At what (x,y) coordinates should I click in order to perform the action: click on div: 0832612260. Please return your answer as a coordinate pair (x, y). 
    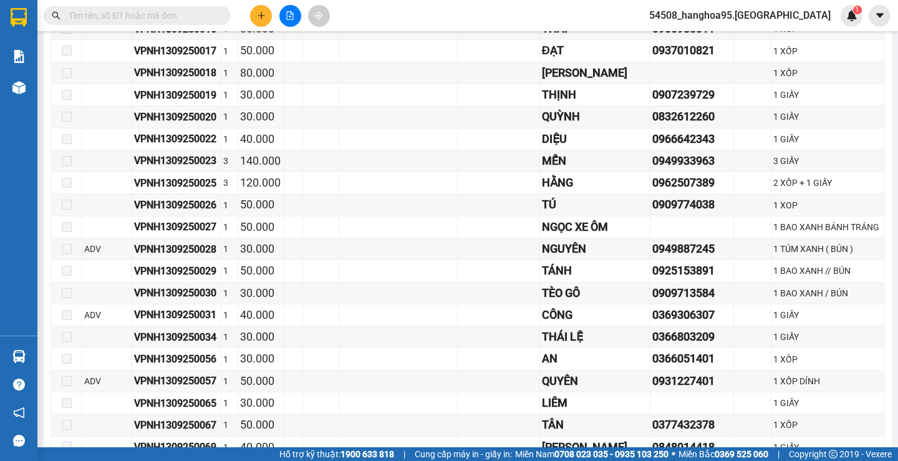
    Looking at the image, I should click on (692, 117).